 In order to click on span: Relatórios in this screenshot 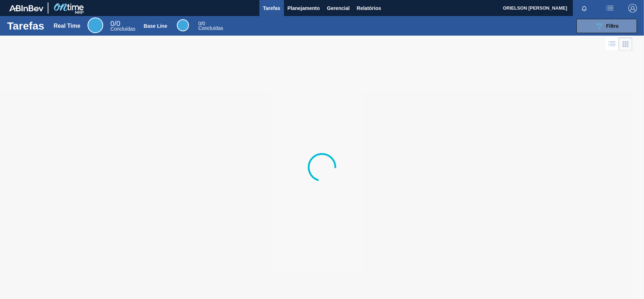, I will do `click(369, 8)`.